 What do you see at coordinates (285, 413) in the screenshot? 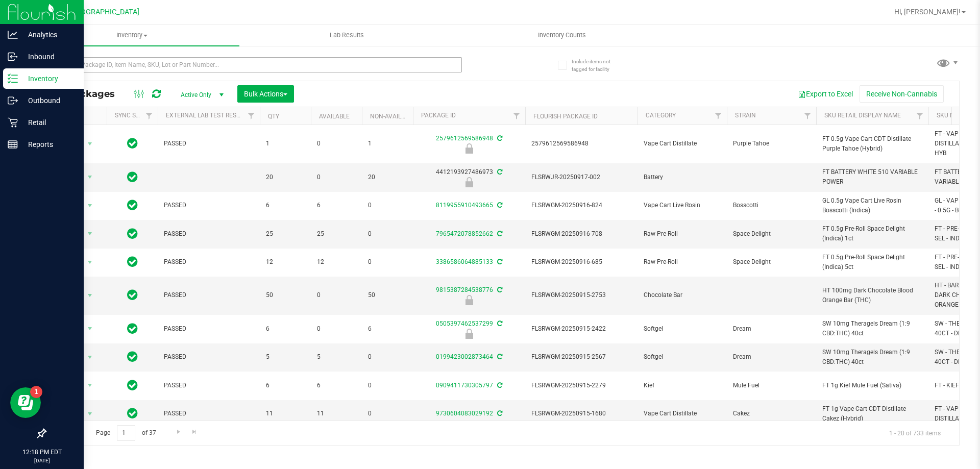
I see `span: 11` at bounding box center [285, 413].